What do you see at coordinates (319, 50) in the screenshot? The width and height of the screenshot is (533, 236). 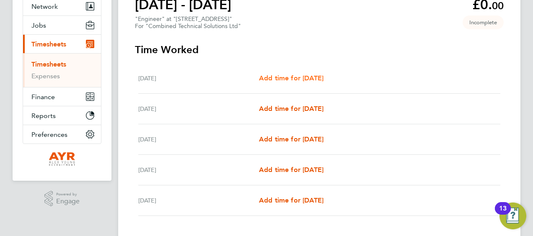 I see `h3: Time Worked` at bounding box center [319, 50].